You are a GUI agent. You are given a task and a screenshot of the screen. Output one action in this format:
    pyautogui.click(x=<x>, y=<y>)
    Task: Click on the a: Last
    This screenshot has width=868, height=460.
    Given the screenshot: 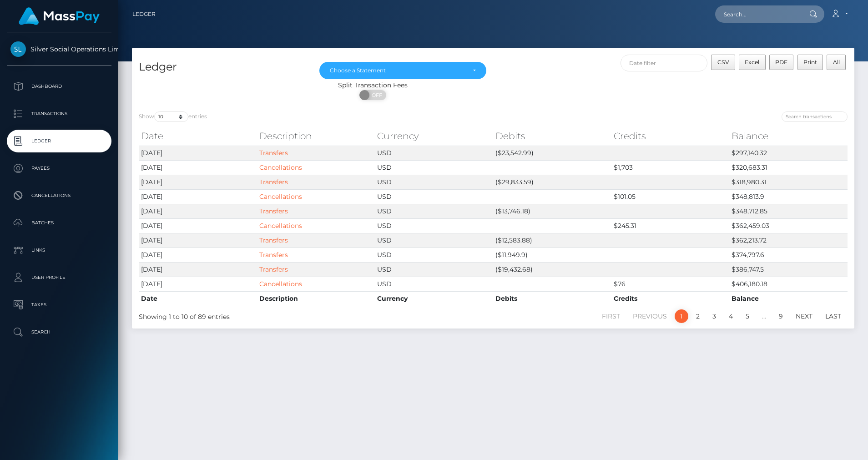 What is the action you would take?
    pyautogui.click(x=833, y=317)
    